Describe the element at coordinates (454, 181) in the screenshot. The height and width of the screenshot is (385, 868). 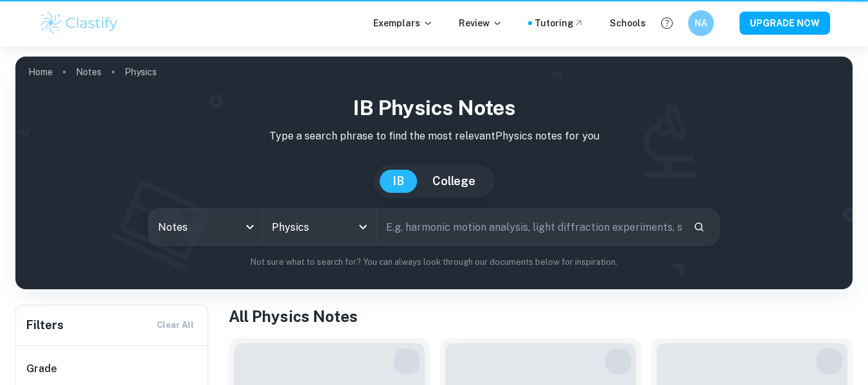
I see `button: College` at that location.